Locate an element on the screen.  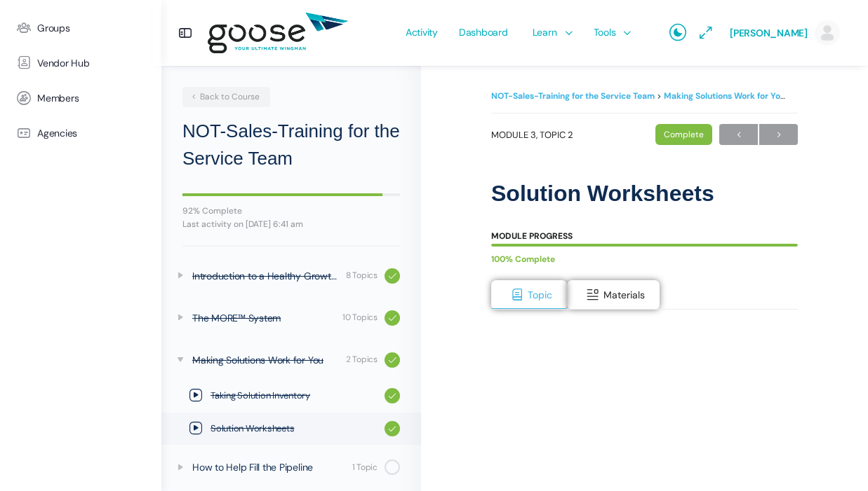
div: Introduction to a Healthy Growth Model is located at coordinates (267, 276).